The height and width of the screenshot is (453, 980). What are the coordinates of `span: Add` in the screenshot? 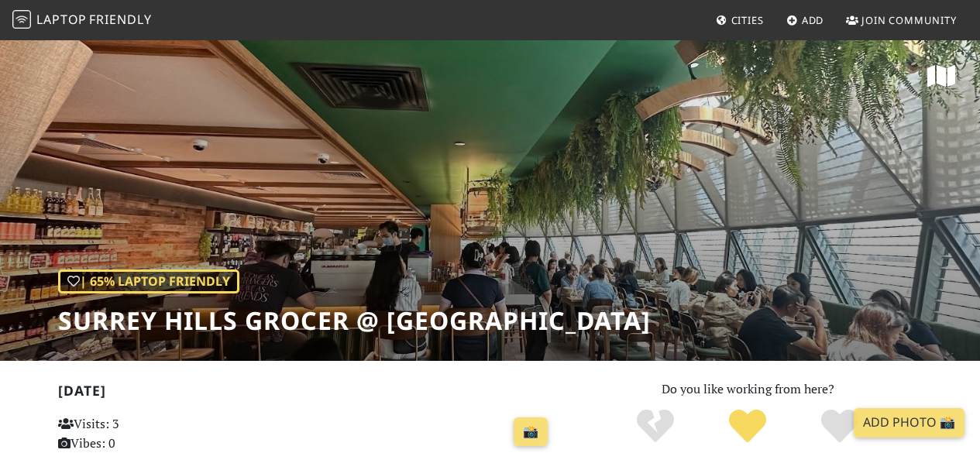 It's located at (812, 20).